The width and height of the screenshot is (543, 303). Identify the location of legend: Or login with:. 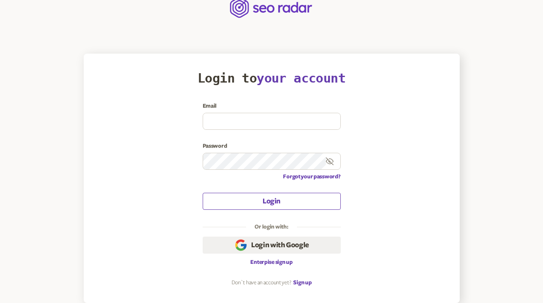
(271, 227).